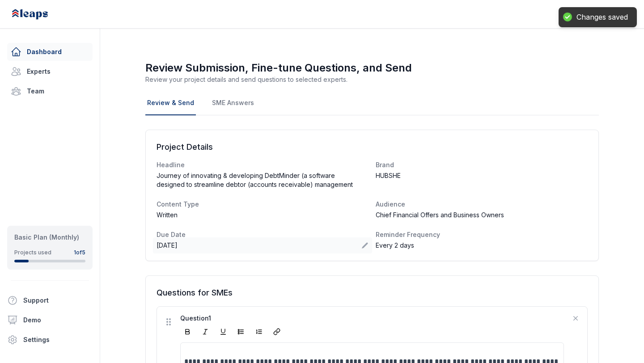  I want to click on span: Chief Financial Offers and Business Owners, so click(440, 215).